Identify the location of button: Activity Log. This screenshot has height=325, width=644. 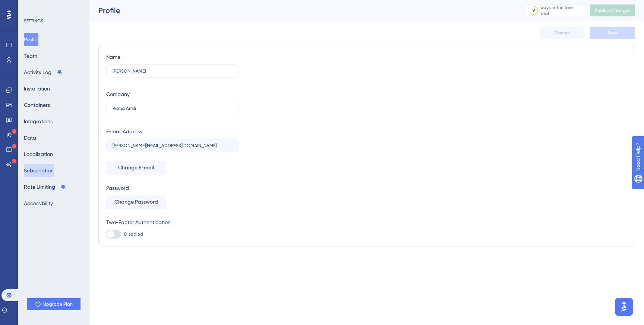
(44, 72).